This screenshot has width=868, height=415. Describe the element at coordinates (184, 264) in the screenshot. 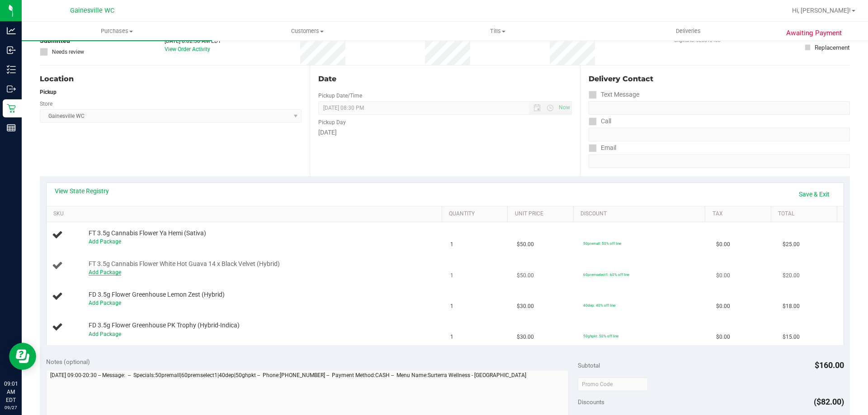

I see `span: FT 3.5g Cannabis Flower White Hot Guava 14 x Black Velvet (Hybrid)` at that location.